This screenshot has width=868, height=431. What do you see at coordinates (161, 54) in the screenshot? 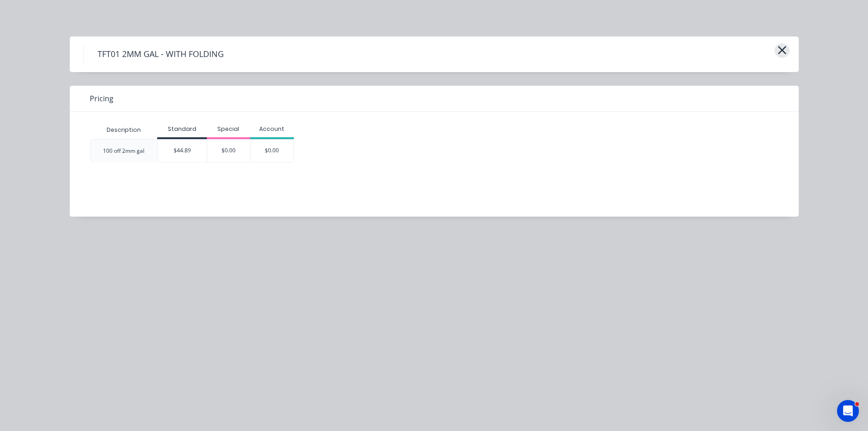
I see `h4: TFT01 2MM GAL - WITH FOLDING` at bounding box center [161, 54].